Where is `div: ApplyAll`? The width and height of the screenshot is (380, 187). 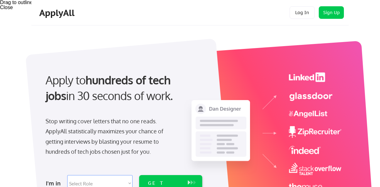
div: ApplyAll is located at coordinates (58, 13).